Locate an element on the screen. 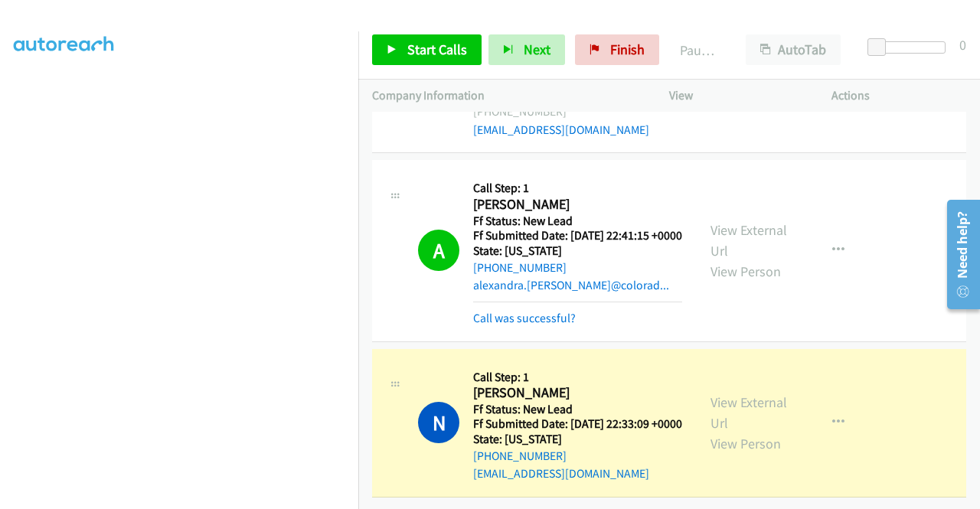  p: Paused is located at coordinates (699, 49).